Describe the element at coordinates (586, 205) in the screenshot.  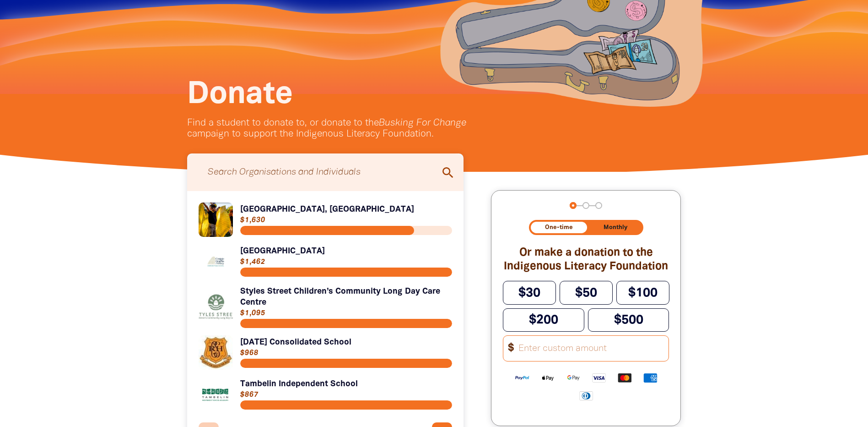
I see `button: Navigate to step 2 of 3 to enter your details` at that location.